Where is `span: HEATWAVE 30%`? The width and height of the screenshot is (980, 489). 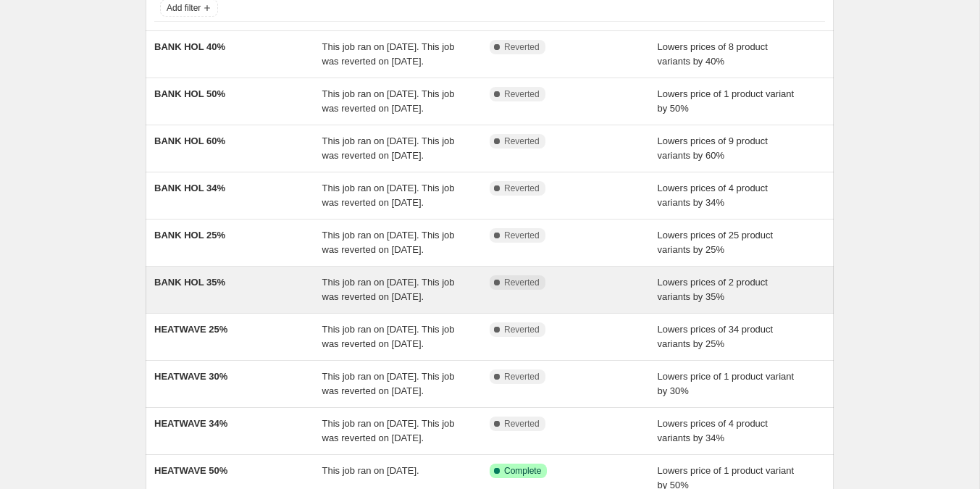 span: HEATWAVE 30% is located at coordinates (191, 376).